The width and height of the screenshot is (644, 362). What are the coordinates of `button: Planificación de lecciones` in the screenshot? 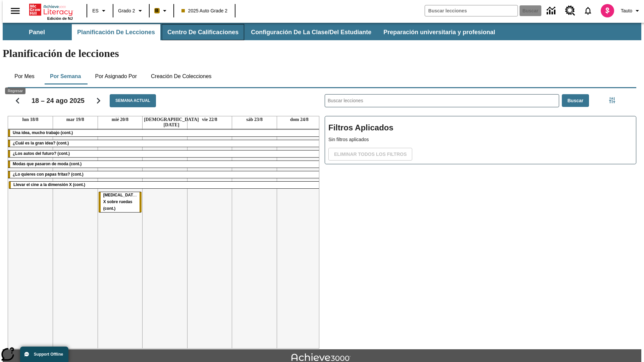 It's located at (116, 32).